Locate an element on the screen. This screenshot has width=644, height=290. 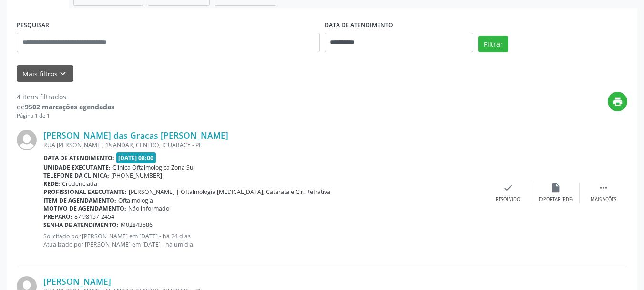
div: Resolvido is located at coordinates (508, 200).